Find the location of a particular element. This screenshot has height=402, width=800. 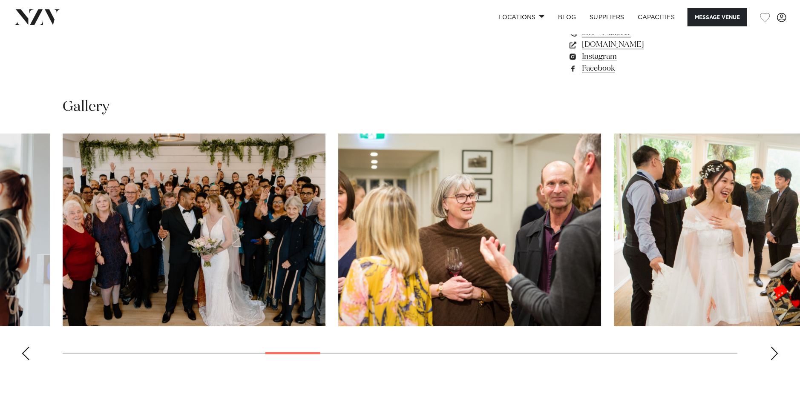

a: Instagram is located at coordinates (637, 57).